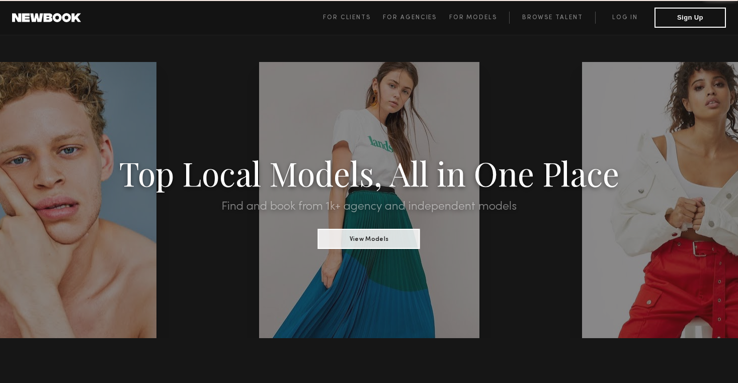 This screenshot has width=738, height=383. What do you see at coordinates (410, 18) in the screenshot?
I see `span: For Agencies` at bounding box center [410, 18].